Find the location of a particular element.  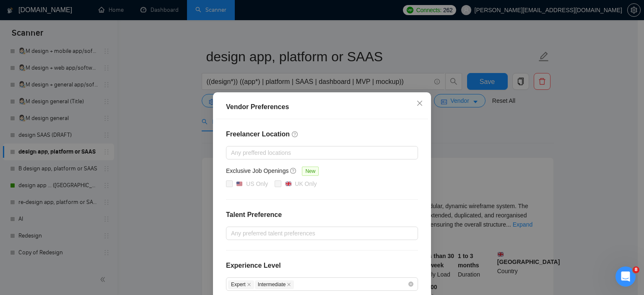

span: Expert is located at coordinates (241, 284).